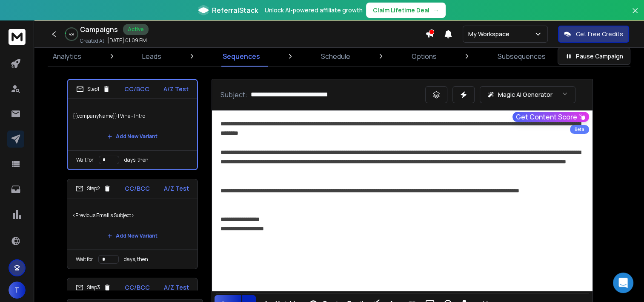 The image size is (644, 302). What do you see at coordinates (132, 224) in the screenshot?
I see `li: Step2CC/BCCA/Z Test<Previous Email's Subject>Add New VariantWait fordays, then` at bounding box center [132, 224].